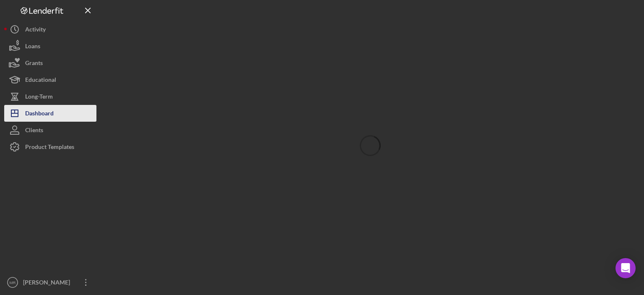 This screenshot has width=644, height=295. Describe the element at coordinates (50, 96) in the screenshot. I see `button: Long-Term` at that location.